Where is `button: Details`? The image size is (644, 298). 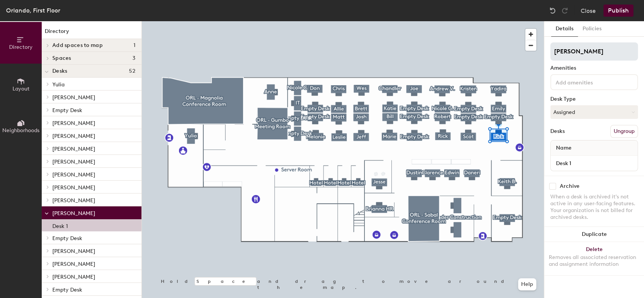 button: Details is located at coordinates (564, 29).